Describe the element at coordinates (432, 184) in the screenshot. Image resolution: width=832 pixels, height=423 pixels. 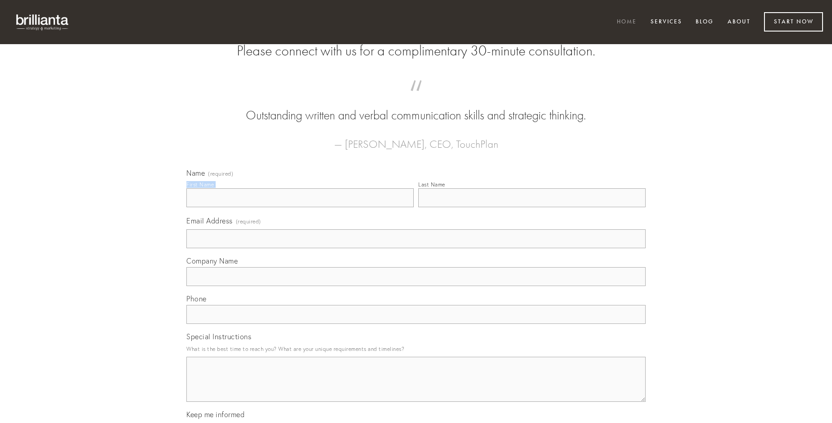
I see `div: Last Name` at that location.